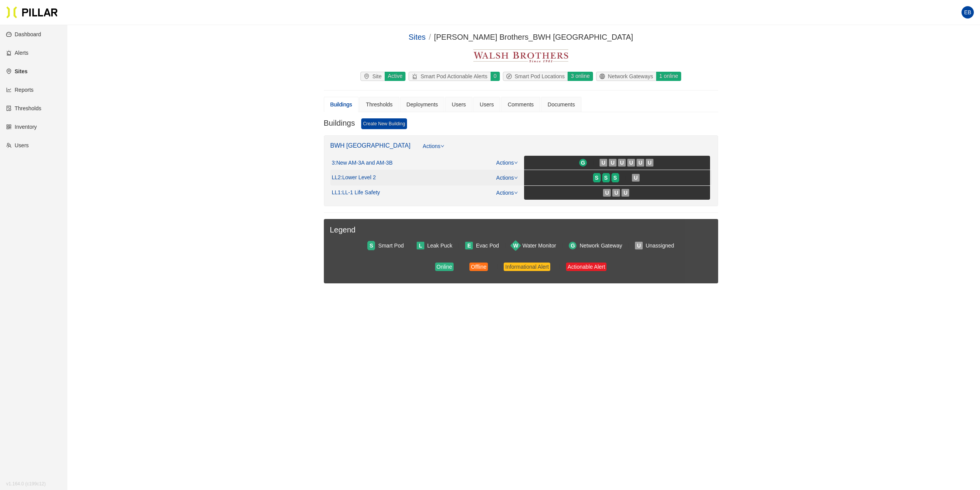 Image resolution: width=980 pixels, height=490 pixels. I want to click on span: L, so click(421, 245).